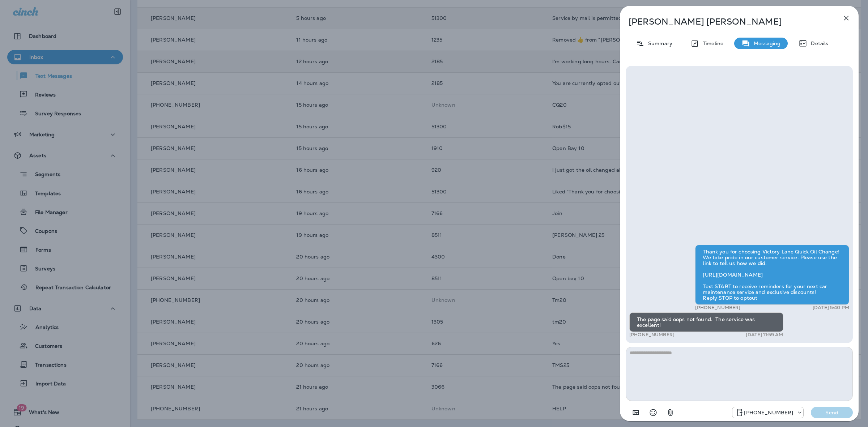 The height and width of the screenshot is (427, 868). What do you see at coordinates (658, 44) in the screenshot?
I see `p: Summary` at bounding box center [658, 44].